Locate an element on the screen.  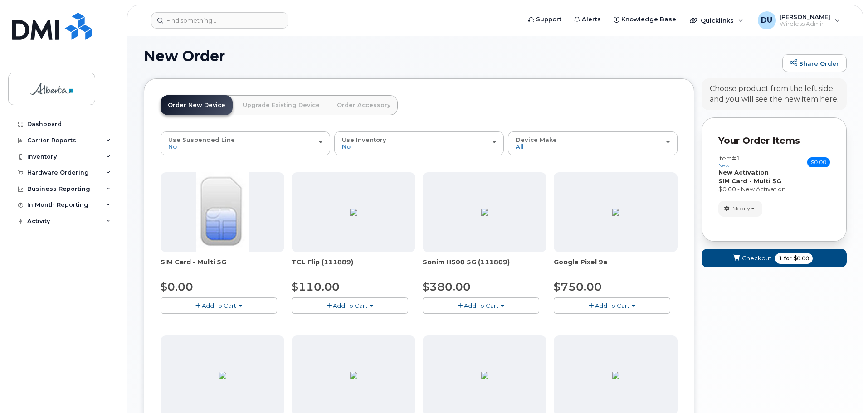
span: Use Inventory is located at coordinates (364, 140).